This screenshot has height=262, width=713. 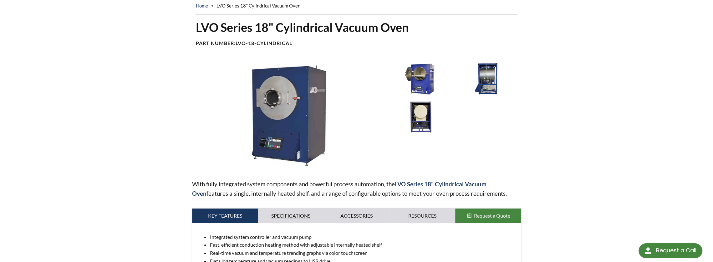 What do you see at coordinates (363, 237) in the screenshot?
I see `li: Integrated system controller and vacuum pump` at bounding box center [363, 237].